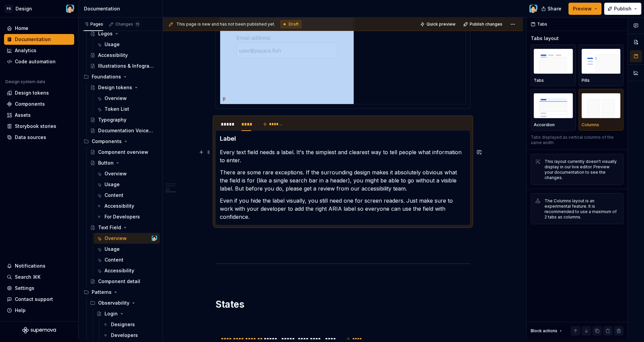 This screenshot has height=342, width=644. Describe the element at coordinates (552, 9) in the screenshot. I see `button: Share` at that location.